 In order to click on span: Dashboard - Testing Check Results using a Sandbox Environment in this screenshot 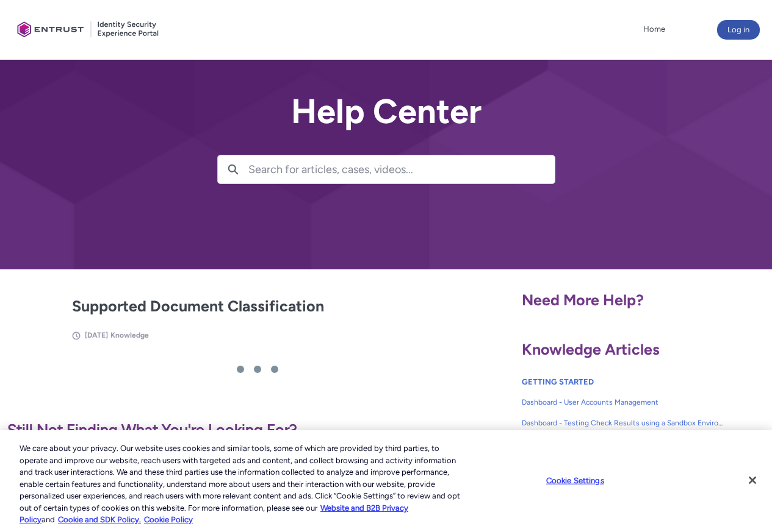, I will do `click(623, 423)`.